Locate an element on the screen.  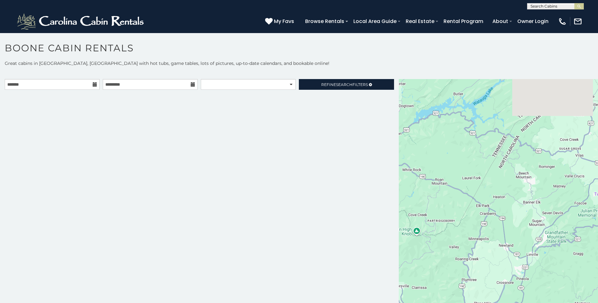
a: Real Estate is located at coordinates (420, 21).